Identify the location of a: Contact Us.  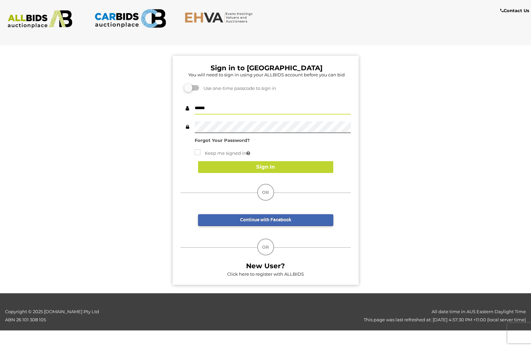
(515, 10).